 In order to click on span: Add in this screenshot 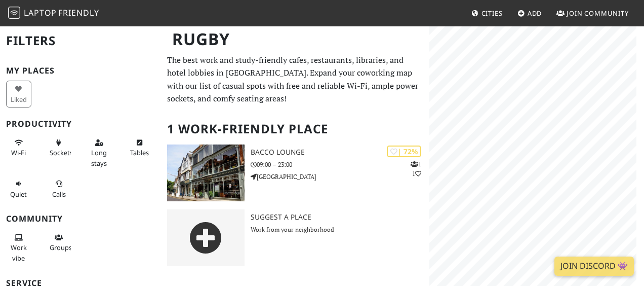, I will do `click(535, 13)`.